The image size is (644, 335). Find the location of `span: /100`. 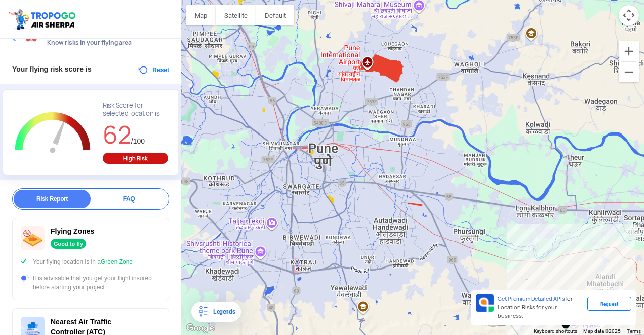

span: /100 is located at coordinates (138, 141).